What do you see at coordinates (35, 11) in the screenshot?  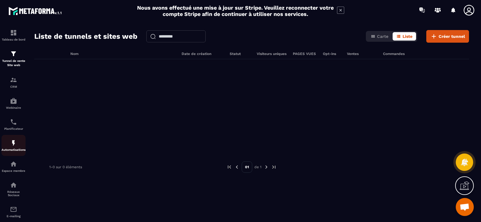 I see `img: logo` at bounding box center [35, 11].